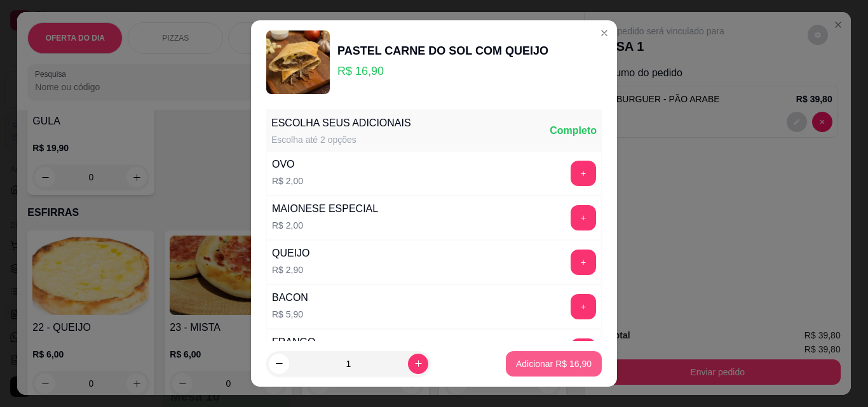  What do you see at coordinates (325, 209) in the screenshot?
I see `div: MAIONESE ESPECIAL` at bounding box center [325, 209].